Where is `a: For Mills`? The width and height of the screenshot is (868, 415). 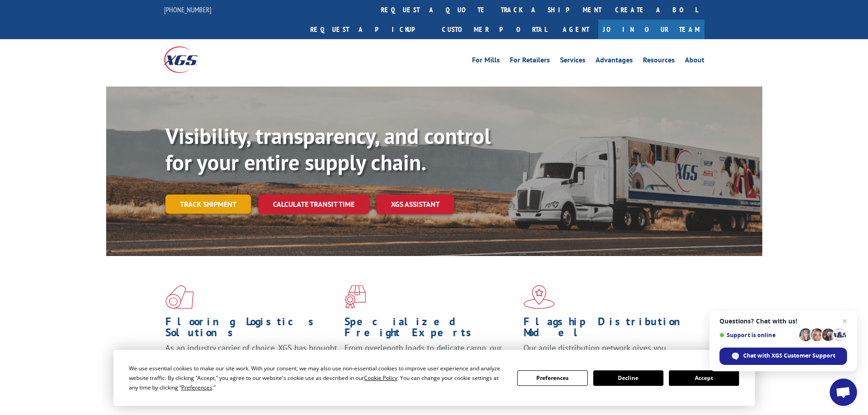 a: For Mills is located at coordinates (486, 61).